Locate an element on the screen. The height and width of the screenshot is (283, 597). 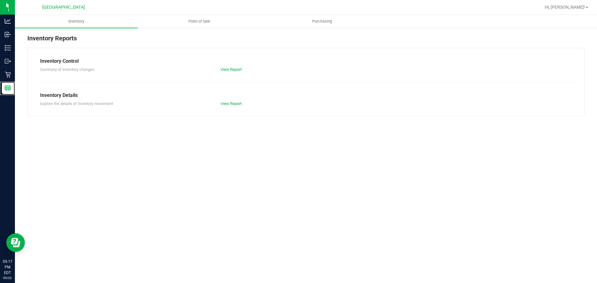
span: Purchasing is located at coordinates (322, 21).